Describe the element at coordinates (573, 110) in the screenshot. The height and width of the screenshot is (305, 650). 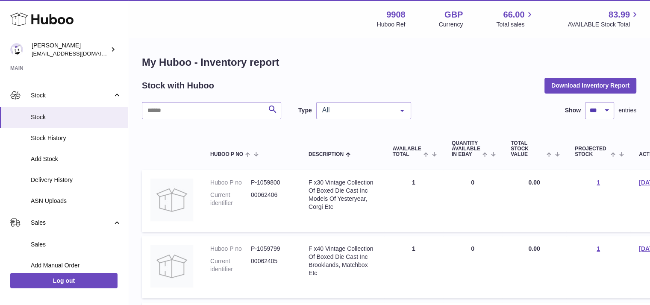
I see `label: Show` at that location.